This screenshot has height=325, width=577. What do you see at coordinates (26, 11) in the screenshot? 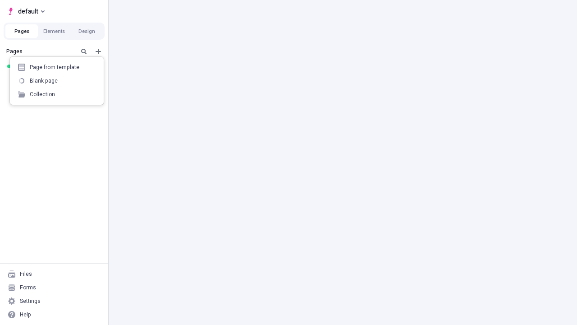
I see `button: Select site` at bounding box center [26, 11].